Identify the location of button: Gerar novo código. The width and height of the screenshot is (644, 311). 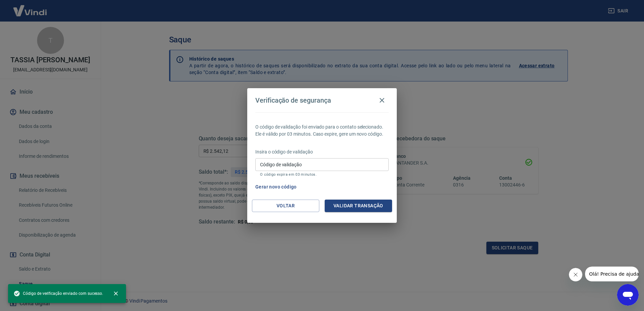
(276, 187).